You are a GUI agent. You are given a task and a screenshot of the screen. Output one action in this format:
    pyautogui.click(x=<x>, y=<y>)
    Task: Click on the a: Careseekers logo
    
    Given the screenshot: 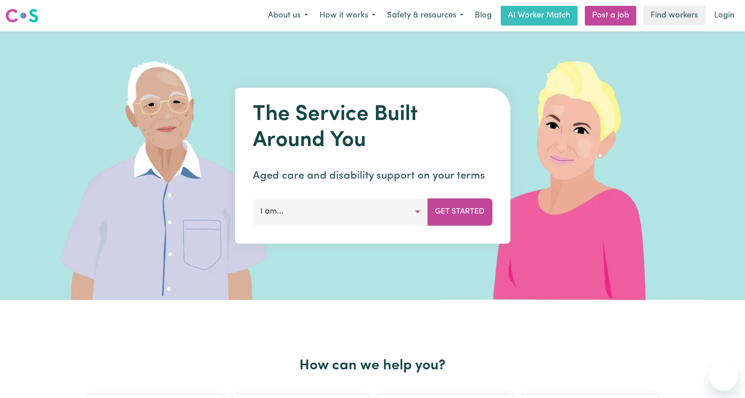 What is the action you would take?
    pyautogui.click(x=22, y=16)
    